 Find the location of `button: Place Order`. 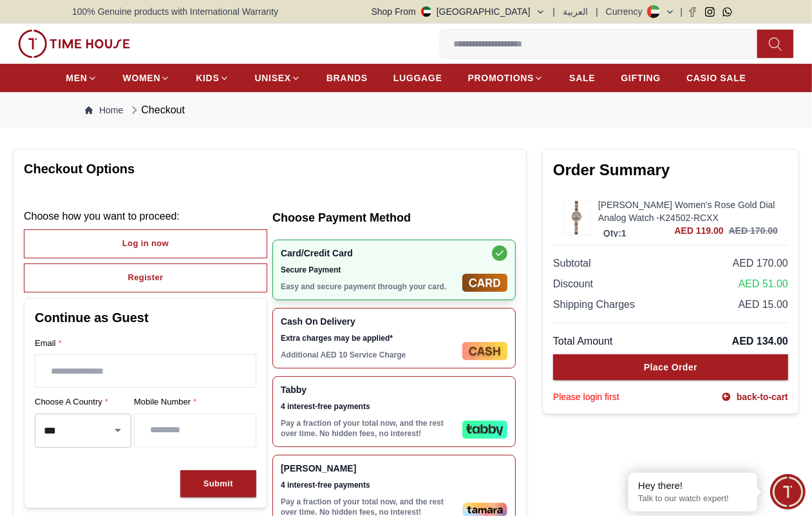

button: Place Order is located at coordinates (670, 367).